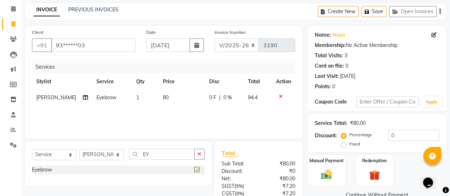 The image size is (450, 196). Describe the element at coordinates (388, 102) in the screenshot. I see `input: Enter Offer / Coupon Code` at that location.